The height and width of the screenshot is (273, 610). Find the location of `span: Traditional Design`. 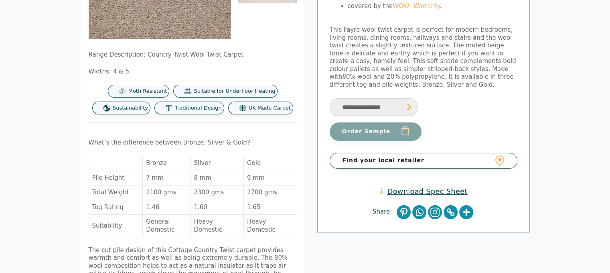

span: Traditional Design is located at coordinates (198, 108).